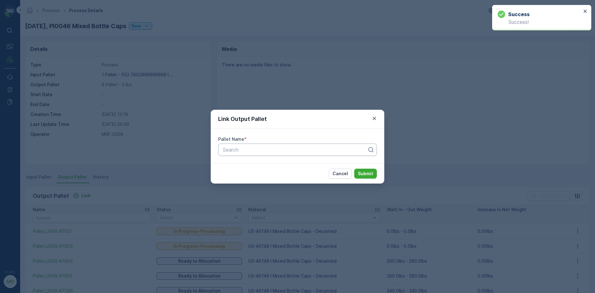 The image size is (595, 293). Describe the element at coordinates (242, 119) in the screenshot. I see `p: Link Output Pallet` at that location.